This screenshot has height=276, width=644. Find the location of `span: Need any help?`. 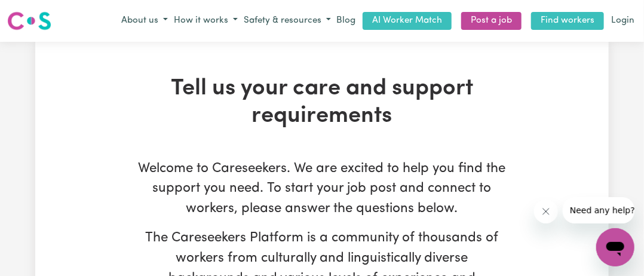

span: Need any help? is located at coordinates (40, 13).